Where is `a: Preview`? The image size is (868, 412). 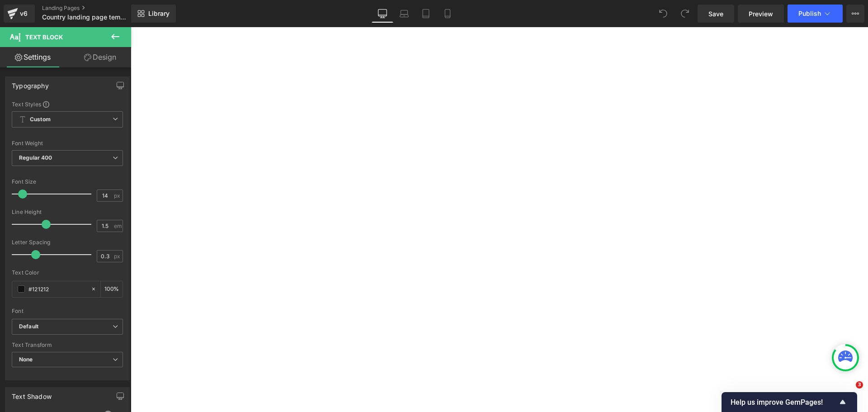
a: Preview is located at coordinates (761, 13).